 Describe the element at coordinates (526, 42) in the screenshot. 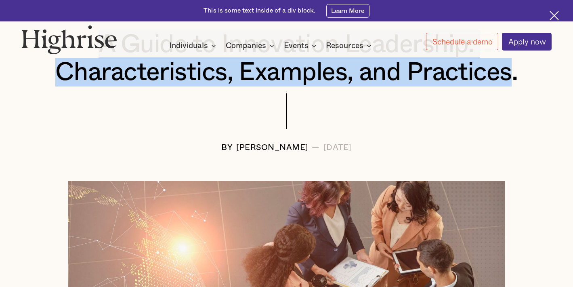

I see `a: Apply now` at that location.